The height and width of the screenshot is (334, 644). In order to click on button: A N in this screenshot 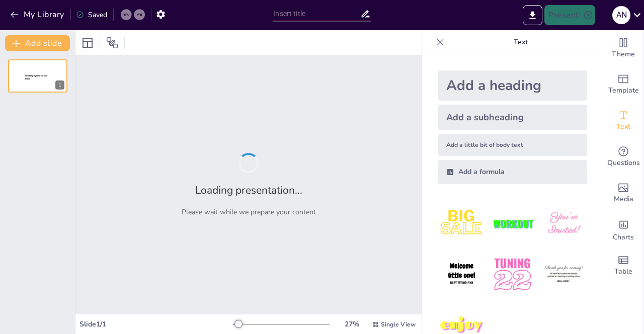, I will do `click(621, 15)`.